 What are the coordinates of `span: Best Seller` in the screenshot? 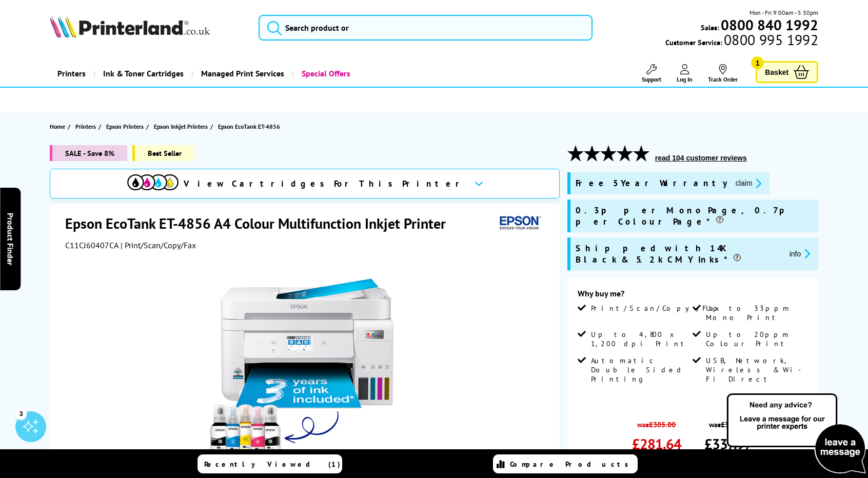 It's located at (163, 153).